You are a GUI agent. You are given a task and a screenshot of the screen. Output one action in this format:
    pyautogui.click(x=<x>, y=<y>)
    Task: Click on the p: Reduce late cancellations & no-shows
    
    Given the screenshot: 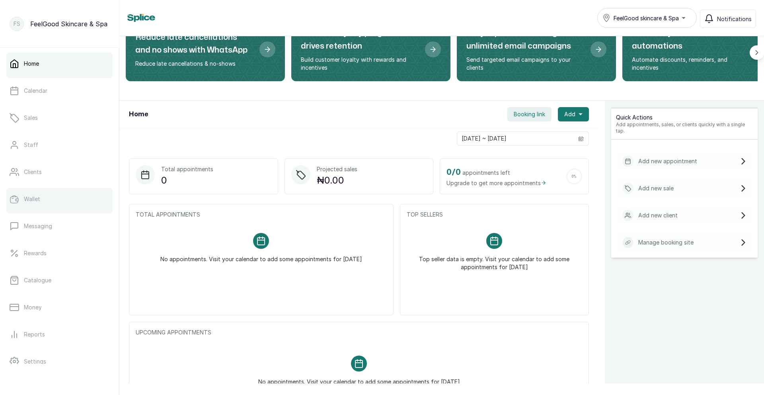 What is the action you would take?
    pyautogui.click(x=194, y=64)
    